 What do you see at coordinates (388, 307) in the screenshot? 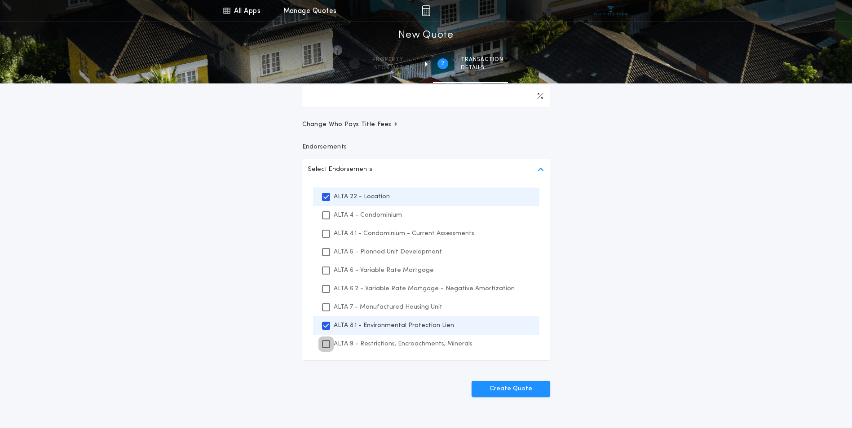
I see `p: ALTA 7 - Manufactured Housing Unit` at bounding box center [388, 307].